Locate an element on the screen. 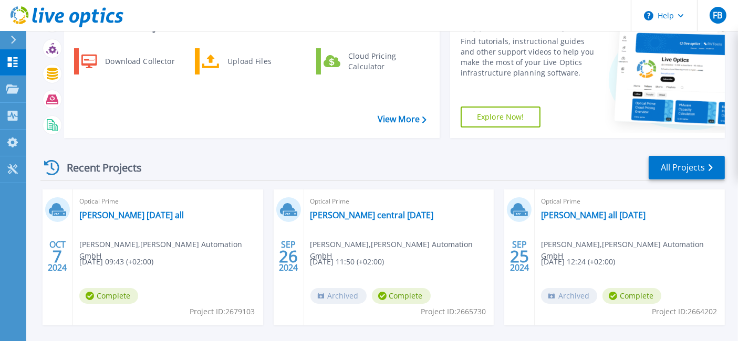 This screenshot has height=341, width=738. a: Upload Files is located at coordinates (248, 61).